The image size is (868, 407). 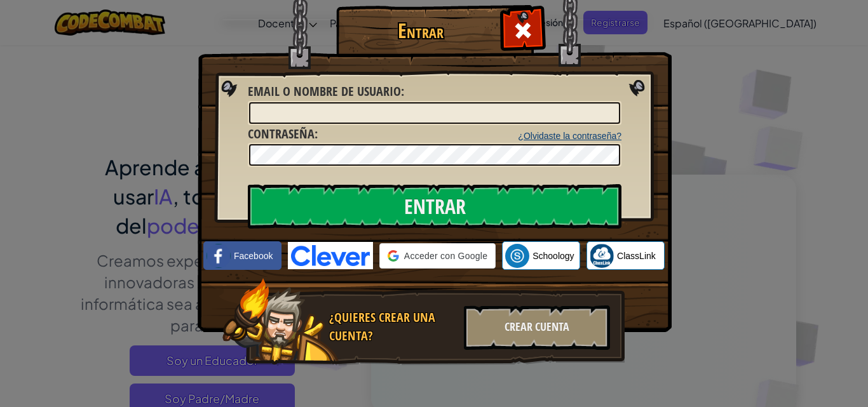 I want to click on img: schoology.png, so click(x=517, y=256).